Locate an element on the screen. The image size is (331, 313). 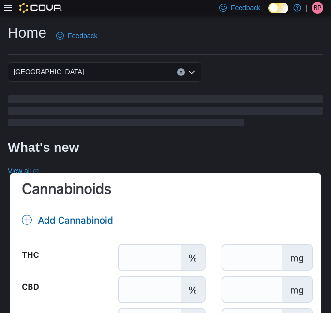
button: Clear input is located at coordinates (181, 72).